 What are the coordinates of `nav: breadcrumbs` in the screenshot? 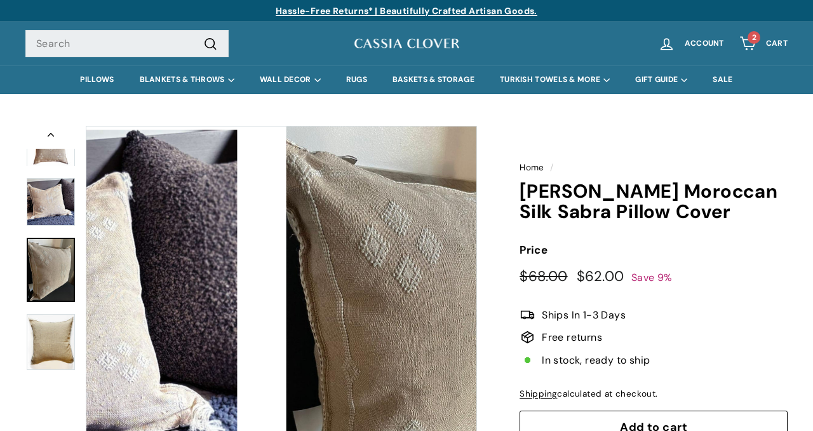 It's located at (654, 168).